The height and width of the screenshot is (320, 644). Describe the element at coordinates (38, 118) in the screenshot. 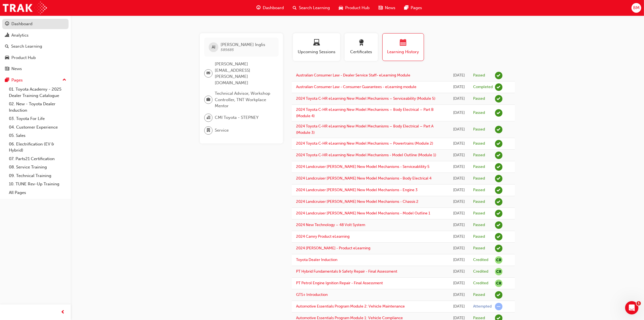

I see `a: 03. Toyota For Life` at that location.